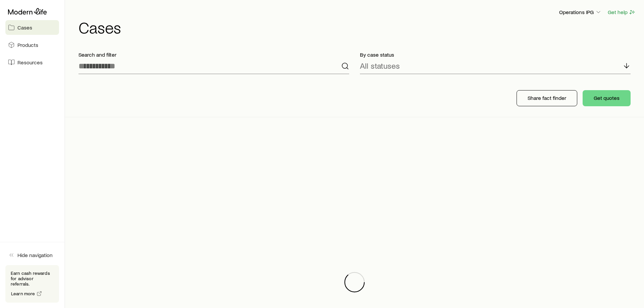 Image resolution: width=644 pixels, height=308 pixels. Describe the element at coordinates (28, 45) in the screenshot. I see `span: Products` at that location.